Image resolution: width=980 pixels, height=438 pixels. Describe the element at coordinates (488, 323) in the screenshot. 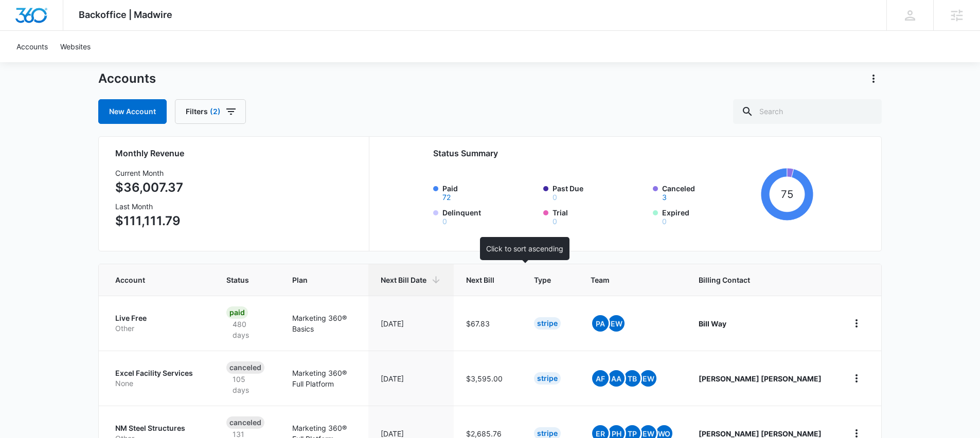

I see `td: $67.83` at that location.